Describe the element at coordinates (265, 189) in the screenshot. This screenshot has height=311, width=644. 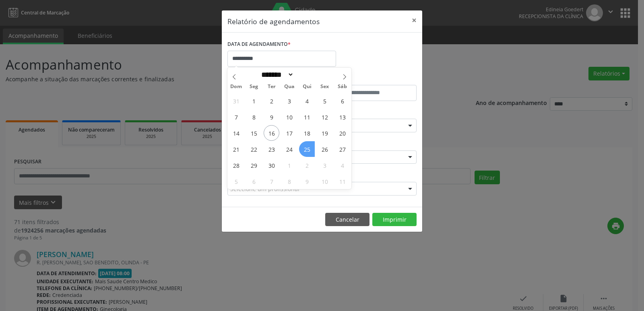
I see `span: Selecione um profissional` at that location.